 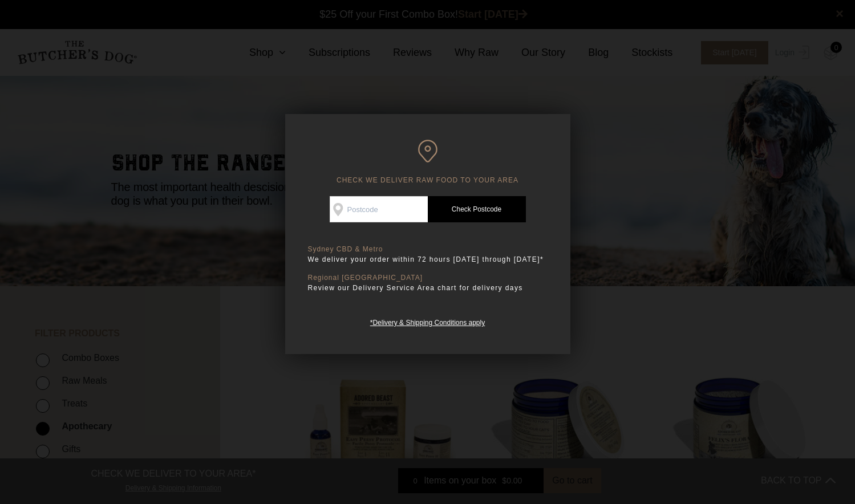 What do you see at coordinates (477, 209) in the screenshot?
I see `a: Check Postcode` at bounding box center [477, 209].